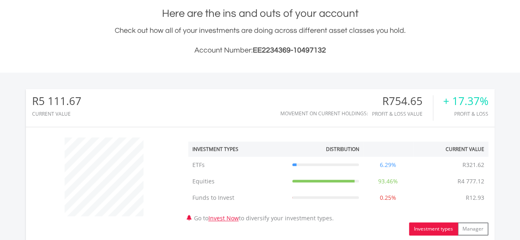  What do you see at coordinates (260, 14) in the screenshot?
I see `h1: Here are the ins and outs of your account` at bounding box center [260, 14].